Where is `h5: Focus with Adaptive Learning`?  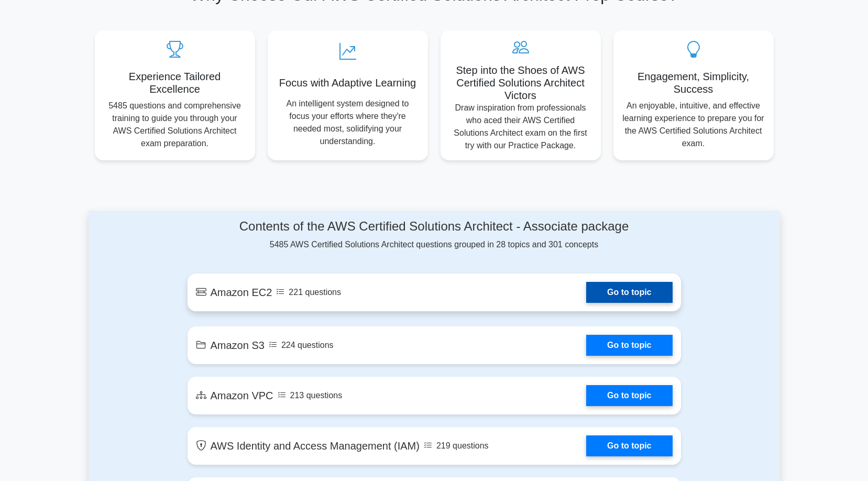
h5: Focus with Adaptive Learning is located at coordinates (348, 83).